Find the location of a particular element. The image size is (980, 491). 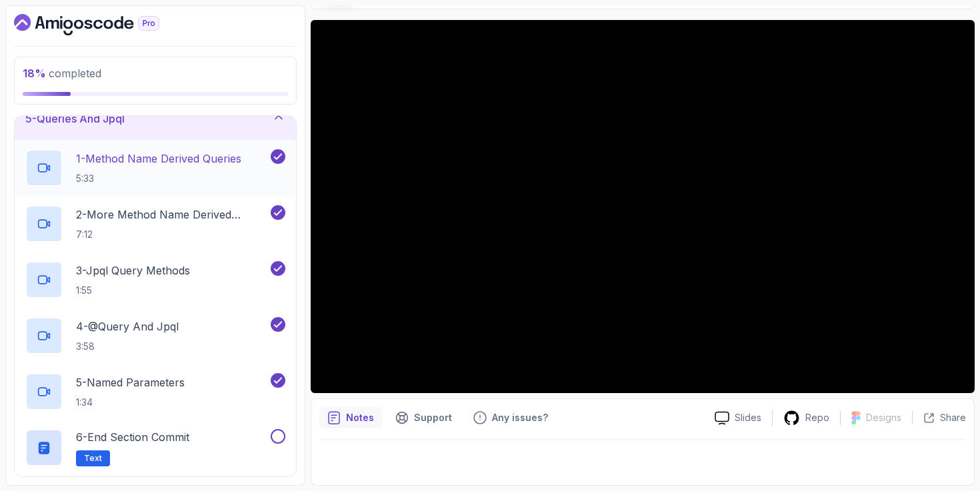

button: notes button is located at coordinates (350, 418).